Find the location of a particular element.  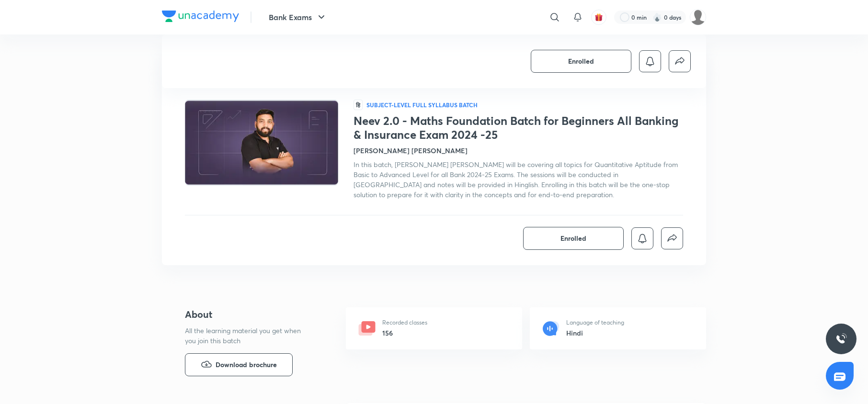

h6: 156 is located at coordinates (405, 333).